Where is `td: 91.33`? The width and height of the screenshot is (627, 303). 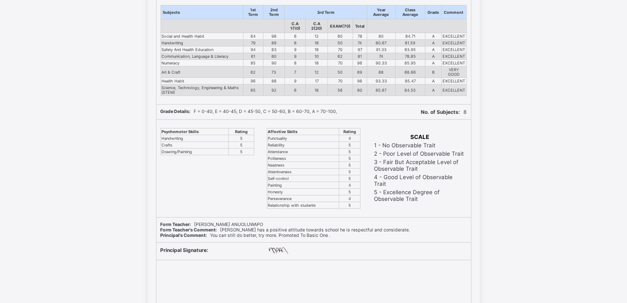 td: 91.33 is located at coordinates (381, 50).